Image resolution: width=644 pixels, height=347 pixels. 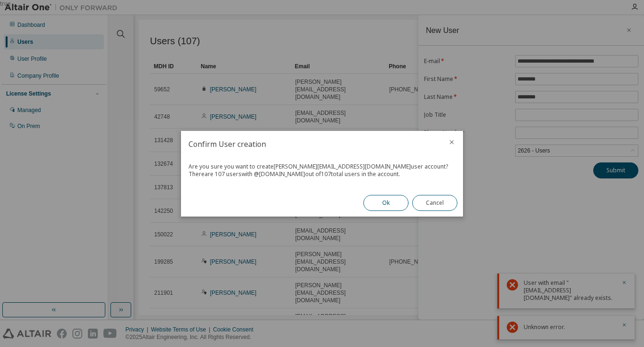 I want to click on button: Cancel, so click(x=435, y=203).